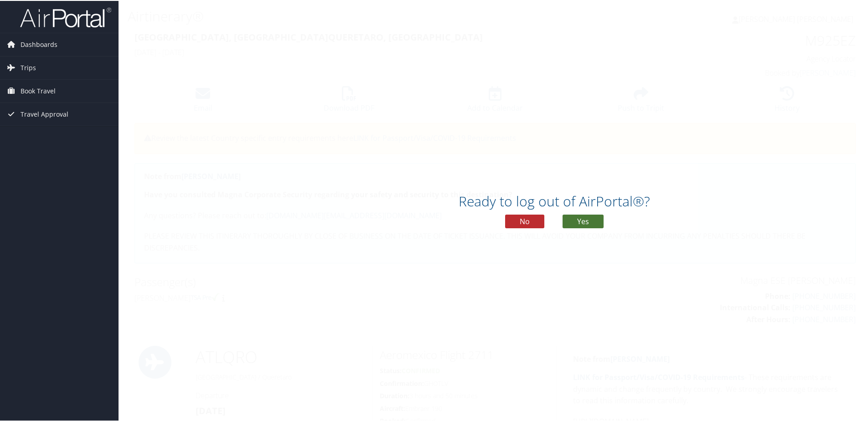 Image resolution: width=868 pixels, height=421 pixels. I want to click on button: No, so click(525, 220).